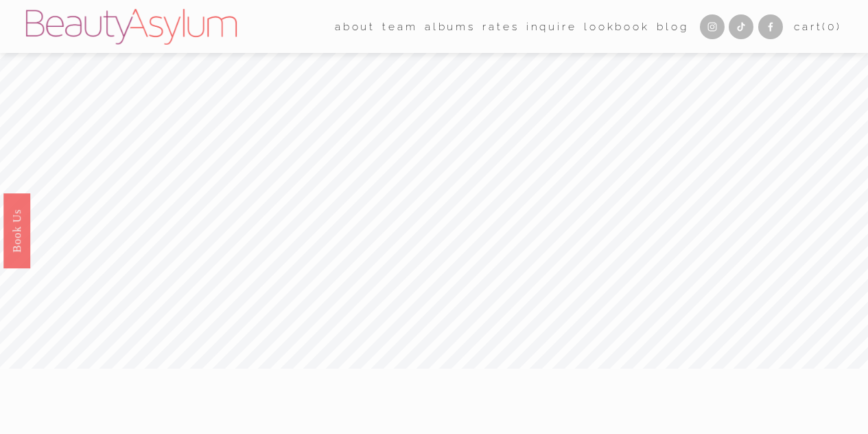  Describe the element at coordinates (552, 26) in the screenshot. I see `a: Inquire` at that location.